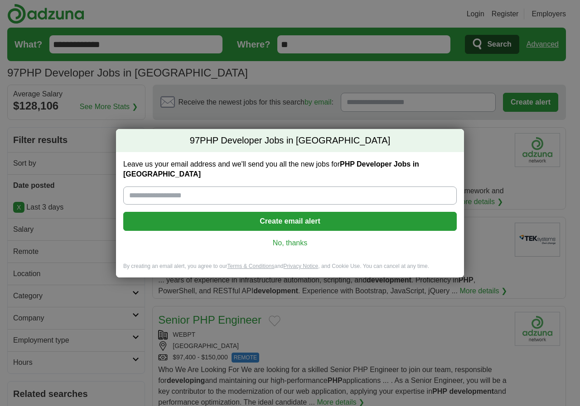 Image resolution: width=580 pixels, height=406 pixels. I want to click on div: By creating an email alert, you agree to our and , and Cookie Use. You can cancel at any time., so click(290, 270).